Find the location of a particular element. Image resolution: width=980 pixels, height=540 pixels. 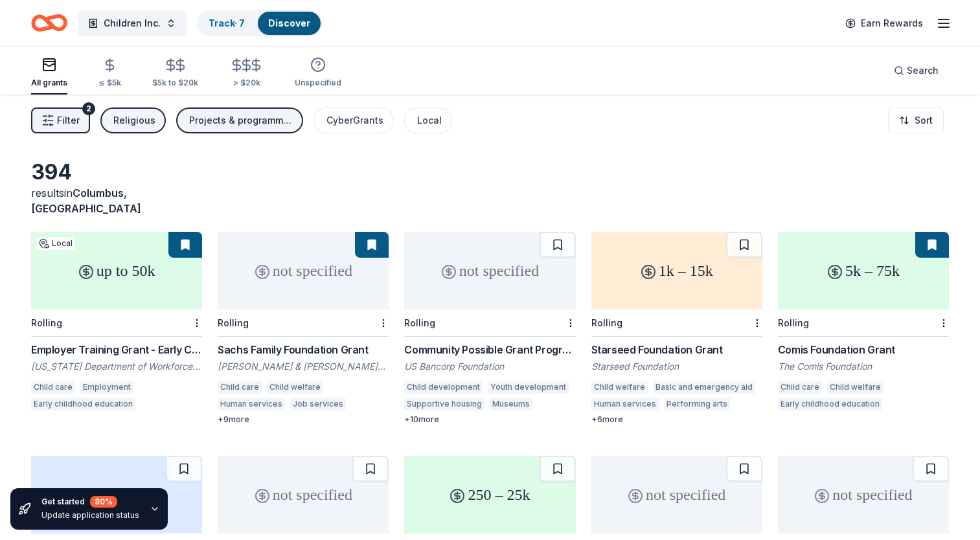

button: > $20k is located at coordinates (246, 73).